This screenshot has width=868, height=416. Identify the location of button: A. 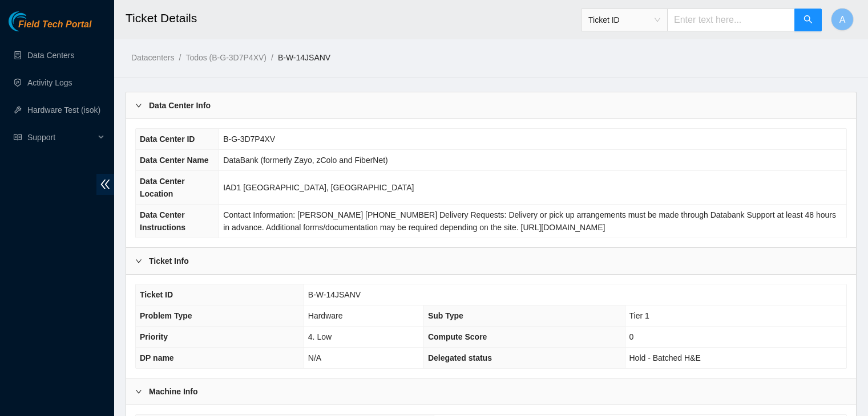
(843, 20).